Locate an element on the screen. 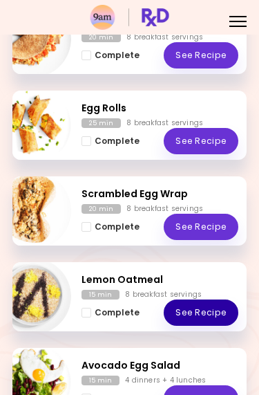 The image size is (259, 395). h2: Avocado Egg Salad is located at coordinates (160, 365).